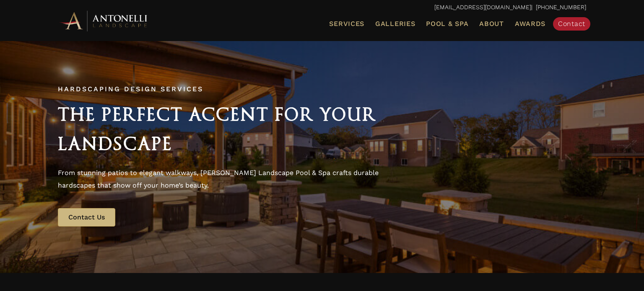 The width and height of the screenshot is (644, 291). I want to click on a: Awards, so click(530, 24).